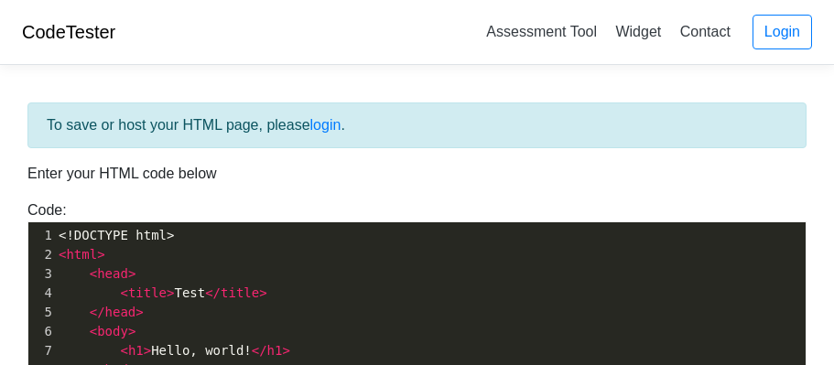 The height and width of the screenshot is (365, 834). What do you see at coordinates (41, 274) in the screenshot?
I see `div: 3` at bounding box center [41, 274].